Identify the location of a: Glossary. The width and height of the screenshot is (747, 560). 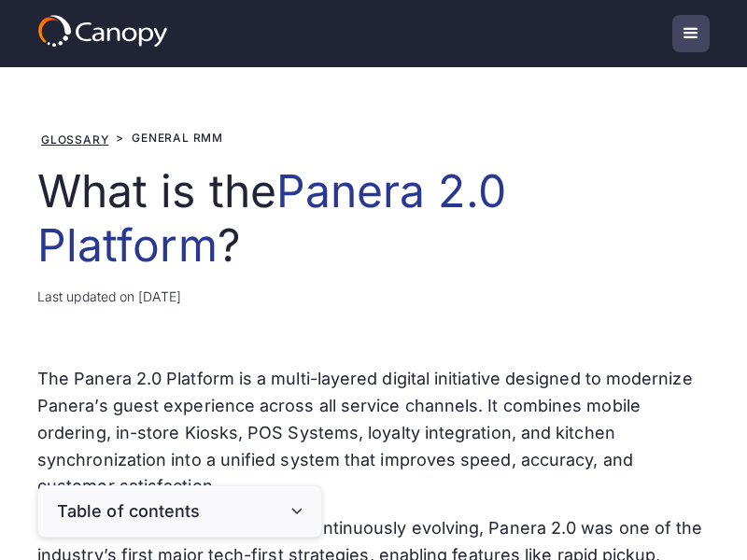
(75, 139).